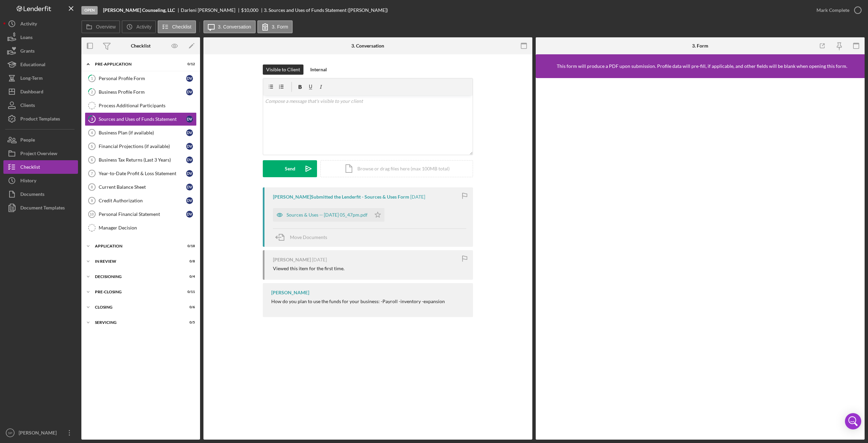 The height and width of the screenshot is (443, 868). I want to click on div: Mark Complete, so click(833, 10).